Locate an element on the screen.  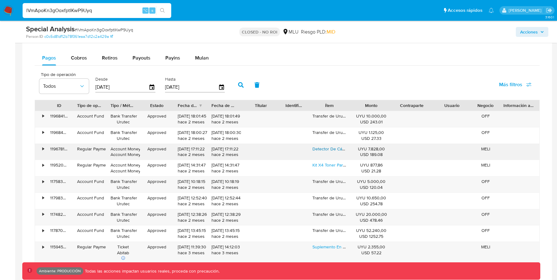
span: # lVmApoKn3gOoxfptIKwP9Uyq is located at coordinates (104, 30).